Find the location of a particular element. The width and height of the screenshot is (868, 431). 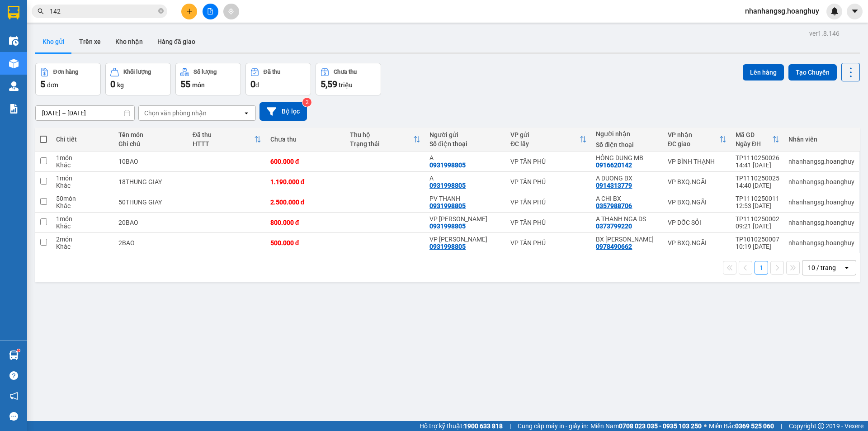

span: question-circle is located at coordinates (14, 375).